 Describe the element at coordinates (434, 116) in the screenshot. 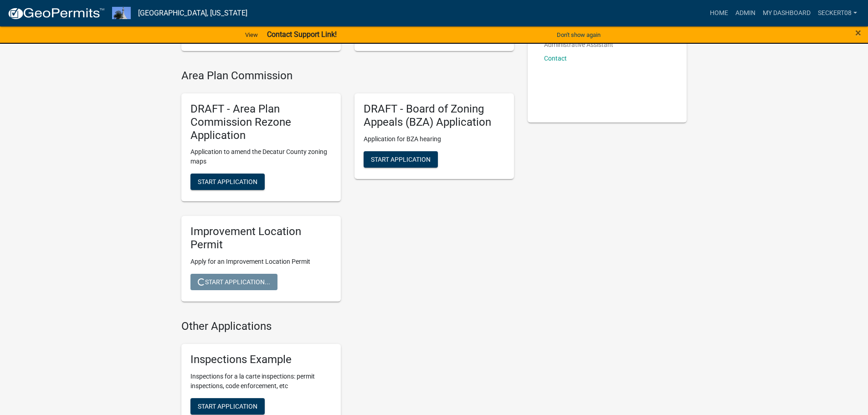

I see `h5: DRAFT - Board of Zoning Appeals (BZA) Application` at that location.